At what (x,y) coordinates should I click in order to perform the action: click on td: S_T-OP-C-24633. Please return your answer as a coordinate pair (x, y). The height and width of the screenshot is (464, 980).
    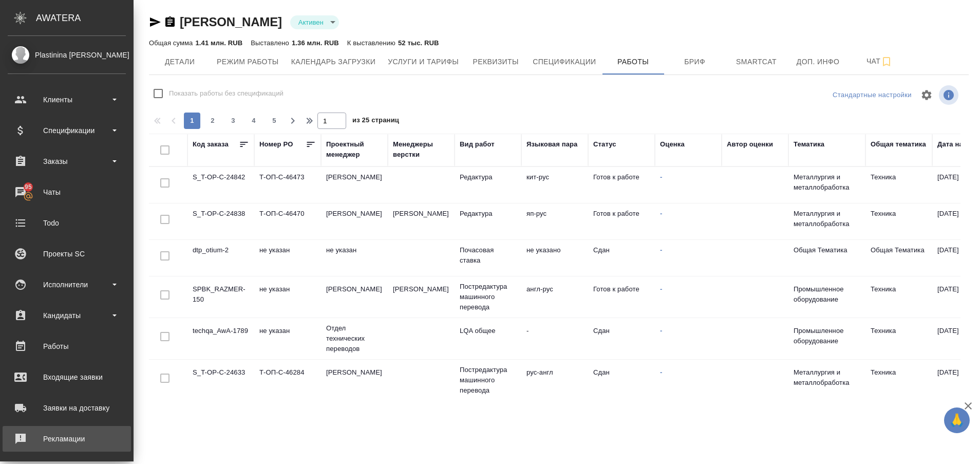
    Looking at the image, I should click on (221, 380).